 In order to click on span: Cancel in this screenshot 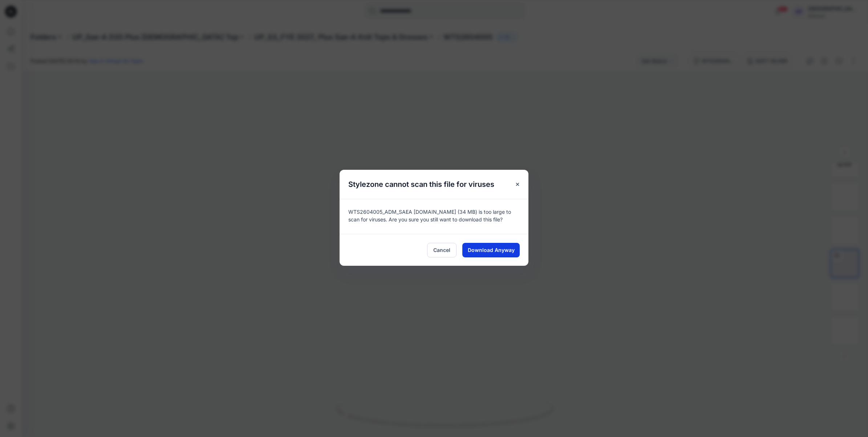, I will do `click(442, 250)`.